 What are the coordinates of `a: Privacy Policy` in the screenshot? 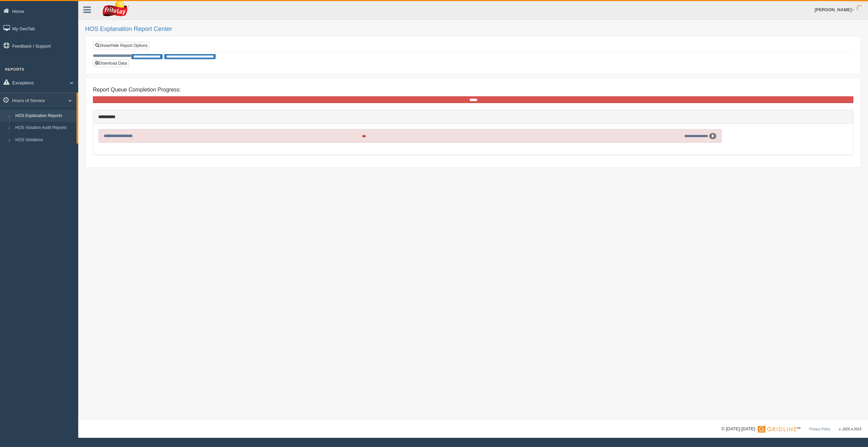 It's located at (820, 429).